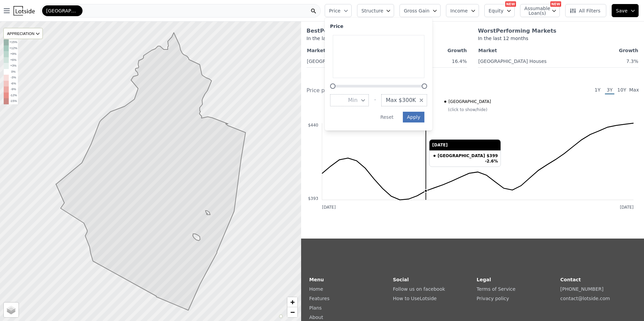 This screenshot has height=321, width=644. Describe the element at coordinates (24, 11) in the screenshot. I see `img: Lotside` at that location.